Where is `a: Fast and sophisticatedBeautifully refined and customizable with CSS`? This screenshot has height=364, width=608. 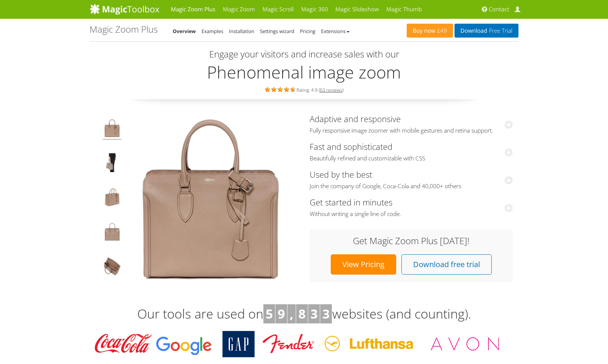 a: Fast and sophisticatedBeautifully refined and customizable with CSS is located at coordinates (411, 151).